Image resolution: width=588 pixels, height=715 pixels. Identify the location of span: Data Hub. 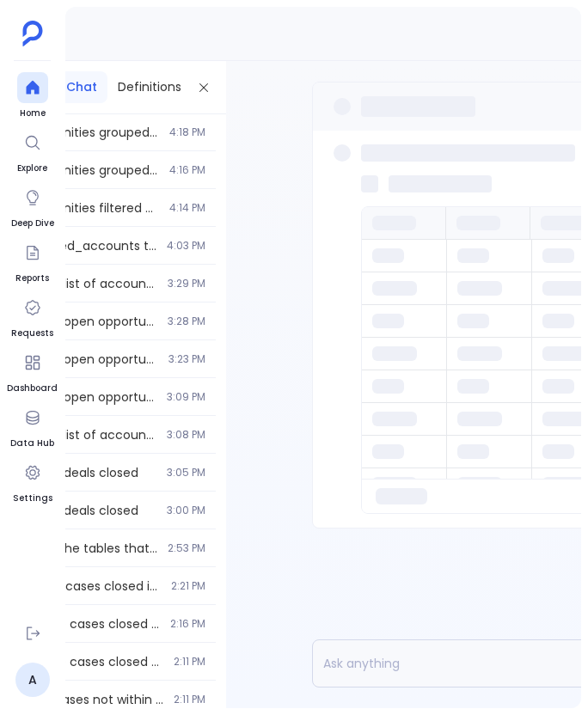
(32, 443).